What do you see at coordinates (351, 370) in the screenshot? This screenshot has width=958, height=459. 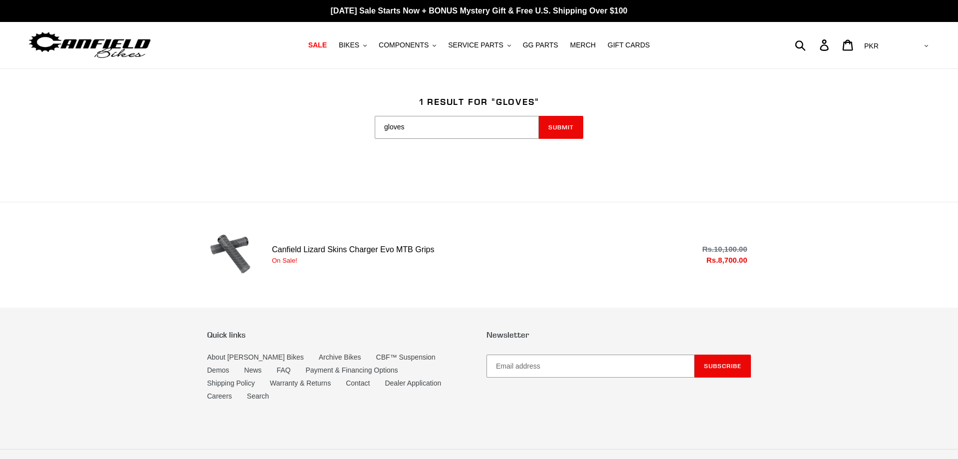 I see `a: Payment & Financing Options` at bounding box center [351, 370].